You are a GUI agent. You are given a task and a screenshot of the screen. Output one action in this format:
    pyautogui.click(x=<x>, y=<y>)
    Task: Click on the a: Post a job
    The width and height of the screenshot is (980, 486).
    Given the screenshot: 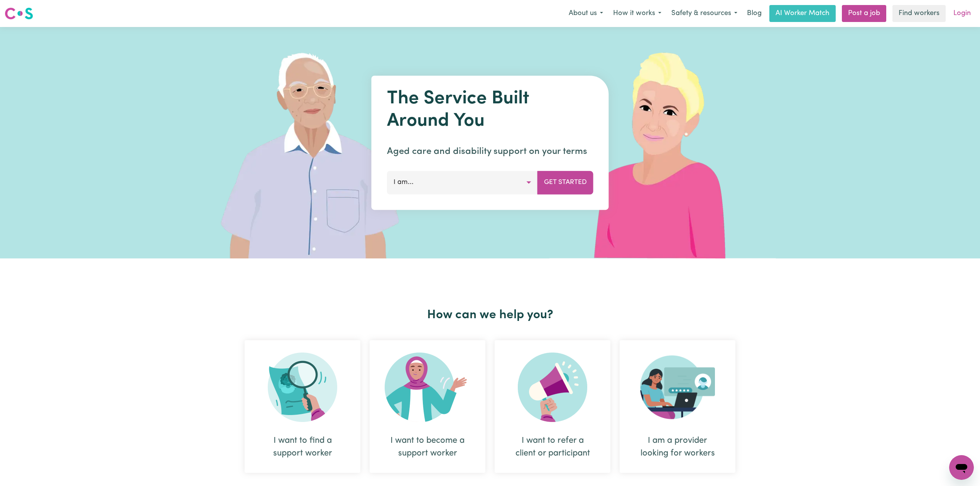 What is the action you would take?
    pyautogui.click(x=864, y=14)
    